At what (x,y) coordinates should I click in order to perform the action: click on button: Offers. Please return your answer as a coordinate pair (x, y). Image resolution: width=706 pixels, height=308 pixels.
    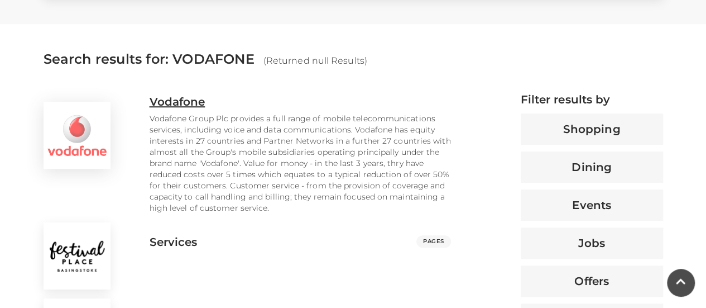
    Looking at the image, I should click on (592, 281).